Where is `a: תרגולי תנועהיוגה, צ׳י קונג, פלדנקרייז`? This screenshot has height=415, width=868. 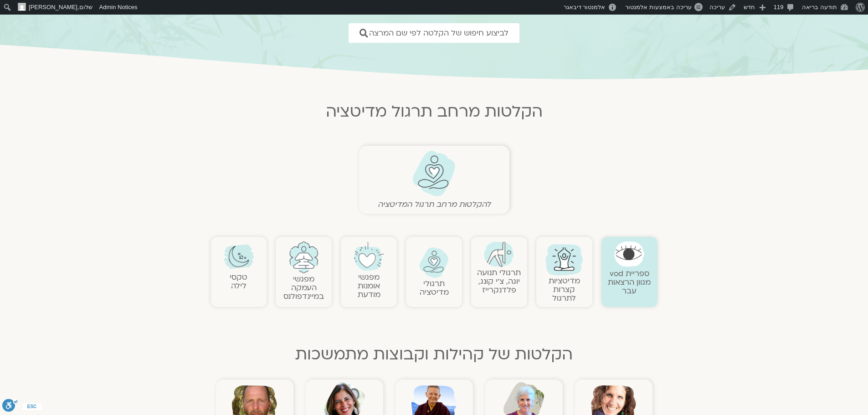
a: תרגולי תנועהיוגה, צ׳י קונג, פלדנקרייז is located at coordinates (499, 281).